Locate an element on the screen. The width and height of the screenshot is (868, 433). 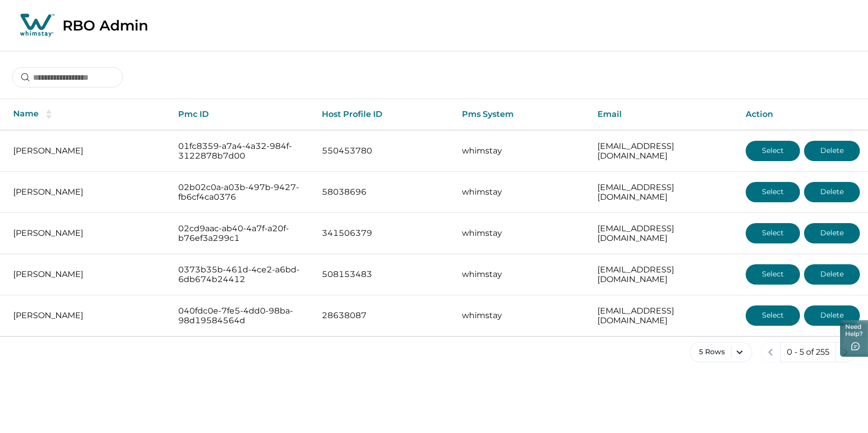
p: 040fdc0e-7fe5-4dd0-98ba-98d19584564d is located at coordinates (241, 315).